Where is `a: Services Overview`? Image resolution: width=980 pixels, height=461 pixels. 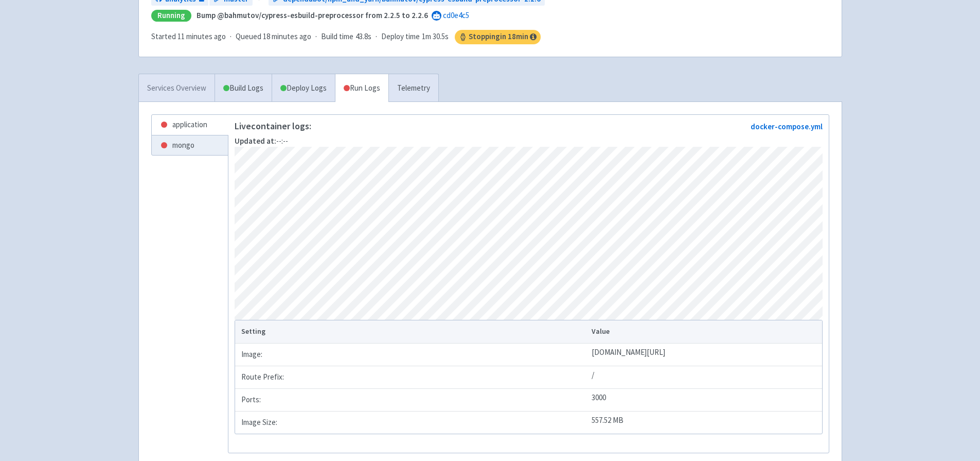 a: Services Overview is located at coordinates (176, 88).